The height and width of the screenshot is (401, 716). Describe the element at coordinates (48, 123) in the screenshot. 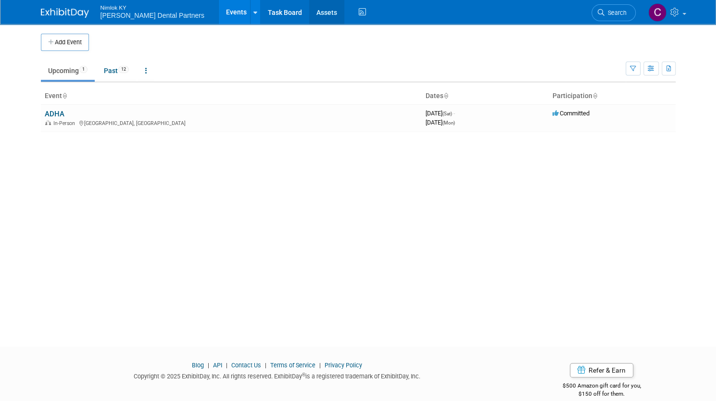

I see `img: In-Person Event` at that location.